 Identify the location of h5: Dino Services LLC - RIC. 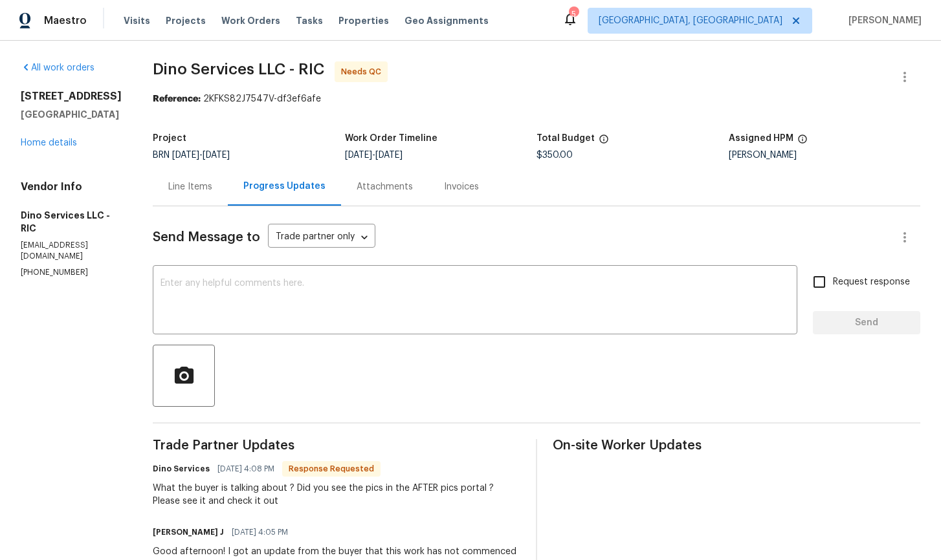
(71, 222).